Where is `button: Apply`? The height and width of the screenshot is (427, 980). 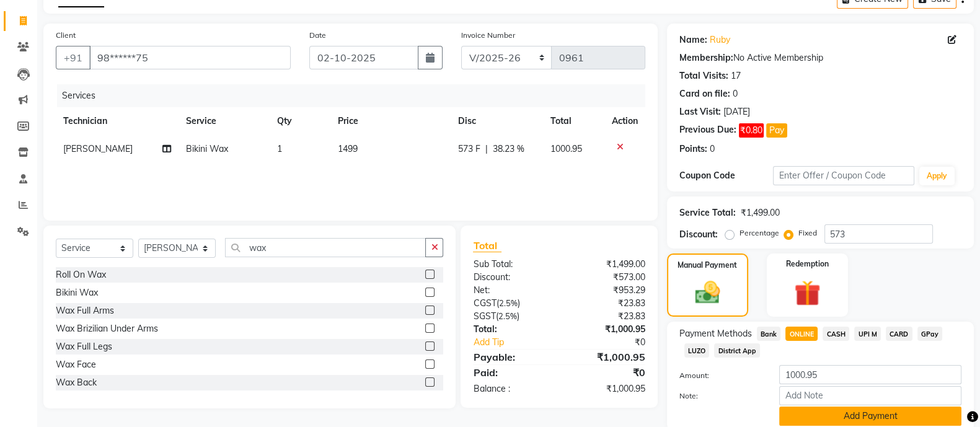 button: Apply is located at coordinates (937, 176).